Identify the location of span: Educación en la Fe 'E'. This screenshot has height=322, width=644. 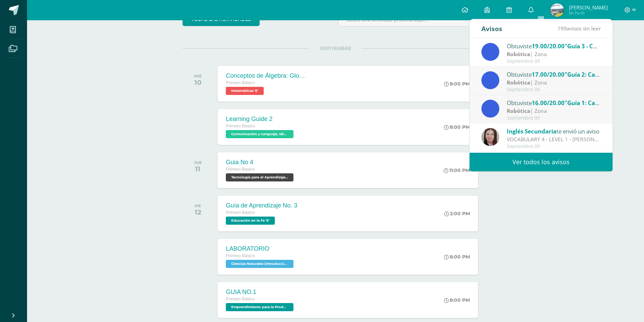
(250, 220).